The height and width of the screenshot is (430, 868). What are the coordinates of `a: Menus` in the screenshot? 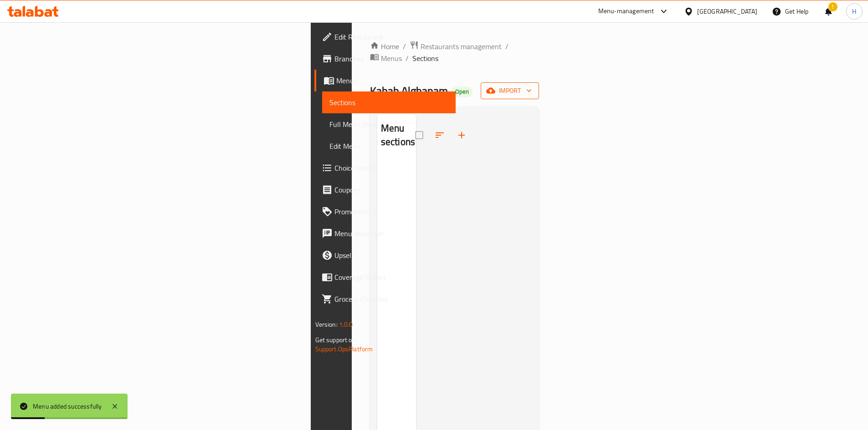 It's located at (385, 81).